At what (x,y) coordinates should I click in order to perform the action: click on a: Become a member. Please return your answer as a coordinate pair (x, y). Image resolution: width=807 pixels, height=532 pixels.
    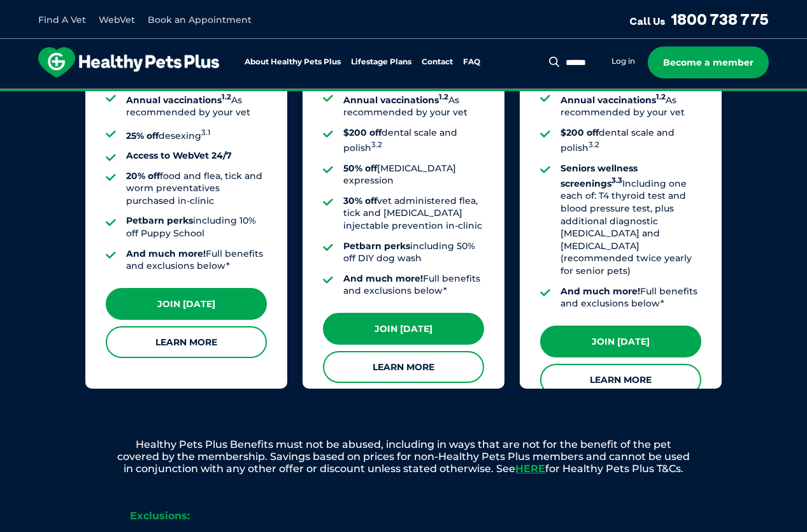
    Looking at the image, I should click on (708, 63).